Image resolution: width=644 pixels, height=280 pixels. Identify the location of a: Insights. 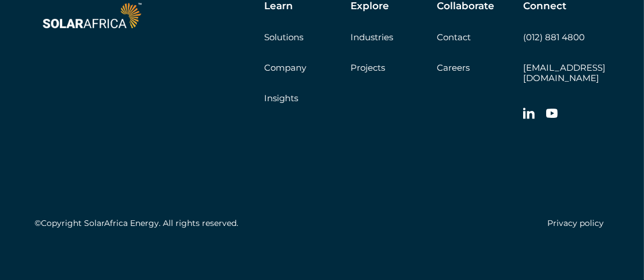
(281, 98).